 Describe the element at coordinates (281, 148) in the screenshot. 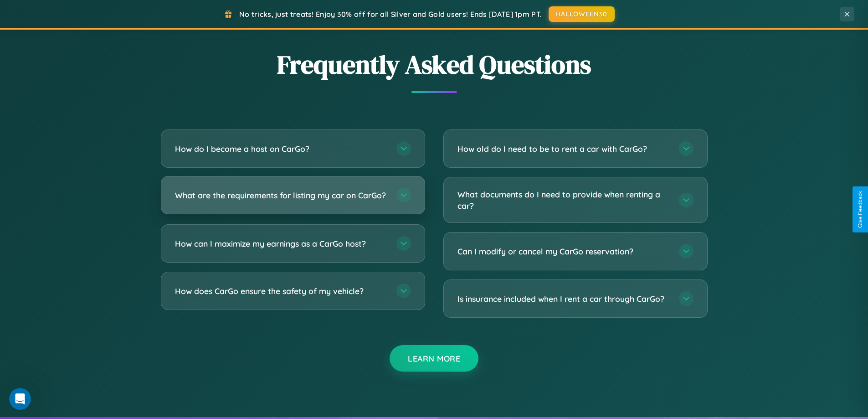

I see `h3: How do I become a host on CarGo?` at that location.